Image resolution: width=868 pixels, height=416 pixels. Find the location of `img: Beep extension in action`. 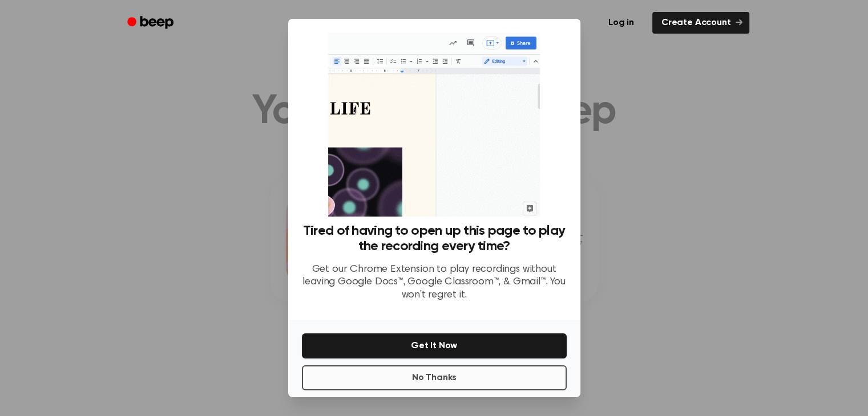

img: Beep extension in action is located at coordinates (434, 124).